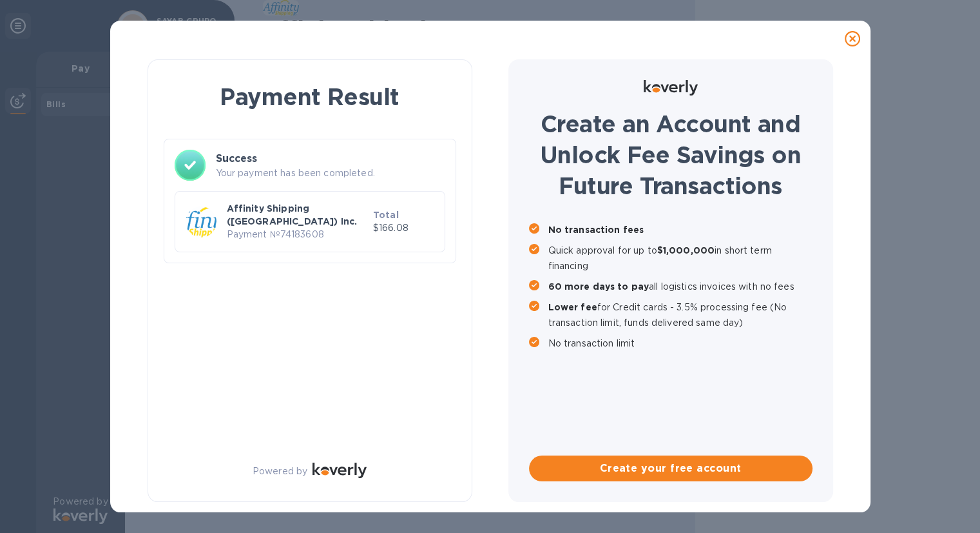  What do you see at coordinates (386, 215) in the screenshot?
I see `b: Total` at bounding box center [386, 215].